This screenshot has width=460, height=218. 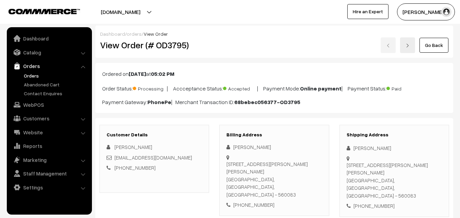 I want to click on a: orders, so click(x=134, y=34).